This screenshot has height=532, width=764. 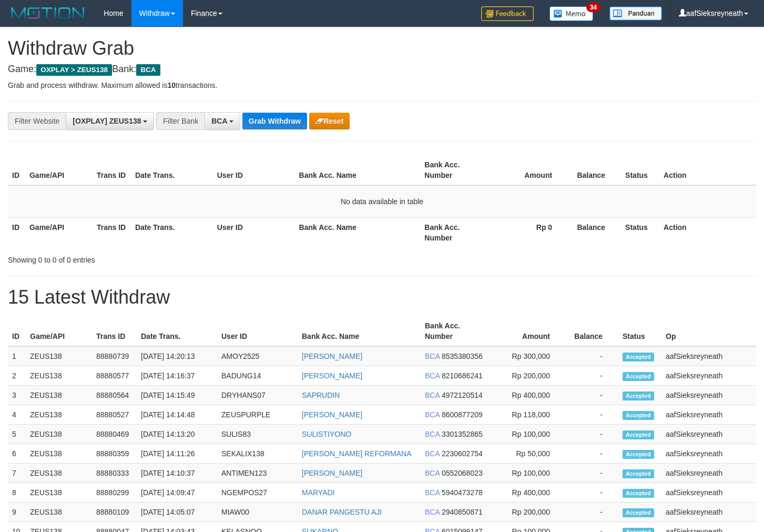 I want to click on div: Filter Bank, so click(x=181, y=121).